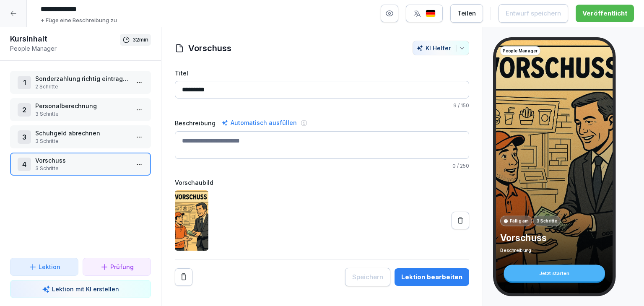 The width and height of the screenshot is (644, 306). Describe the element at coordinates (24, 137) in the screenshot. I see `div: 3` at that location.